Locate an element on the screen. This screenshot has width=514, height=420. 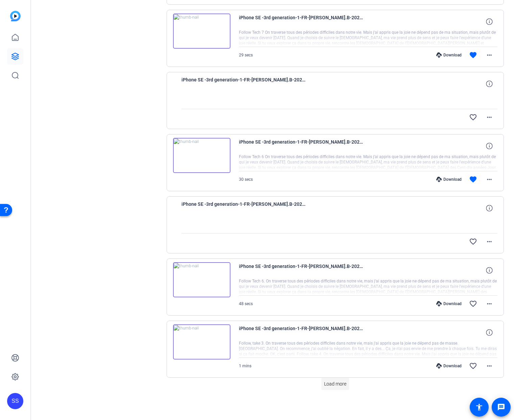
button: Load more is located at coordinates (335, 384).